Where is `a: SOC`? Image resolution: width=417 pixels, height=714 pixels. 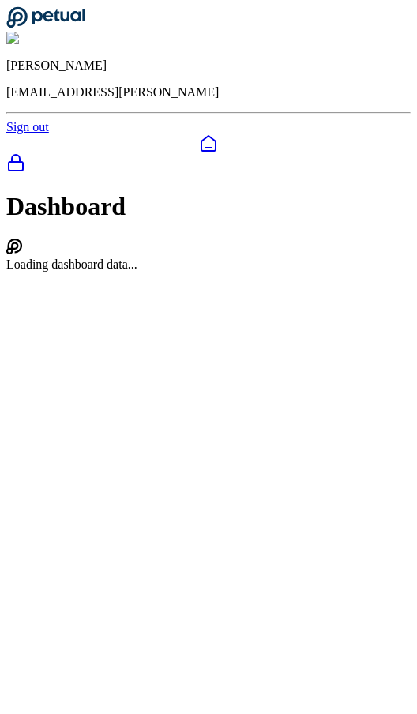 a: SOC is located at coordinates (208, 164).